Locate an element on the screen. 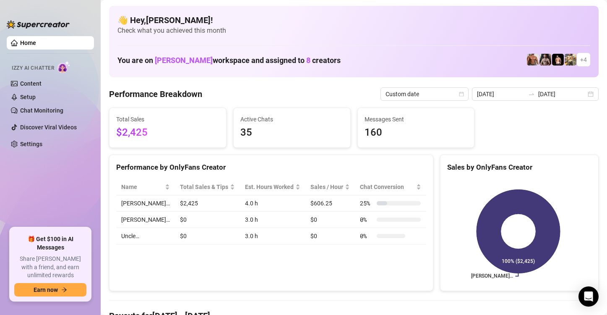 Image resolution: width=607 pixels, height=315 pixels. img: David is located at coordinates (533, 60).